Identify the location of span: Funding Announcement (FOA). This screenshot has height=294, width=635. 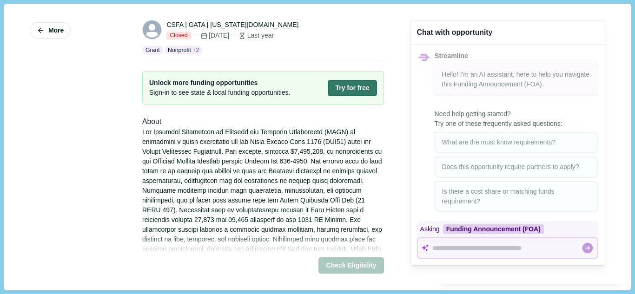
(498, 84).